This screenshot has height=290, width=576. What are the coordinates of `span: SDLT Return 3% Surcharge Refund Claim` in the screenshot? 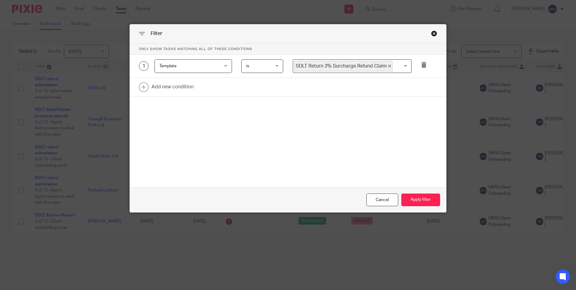 It's located at (343, 66).